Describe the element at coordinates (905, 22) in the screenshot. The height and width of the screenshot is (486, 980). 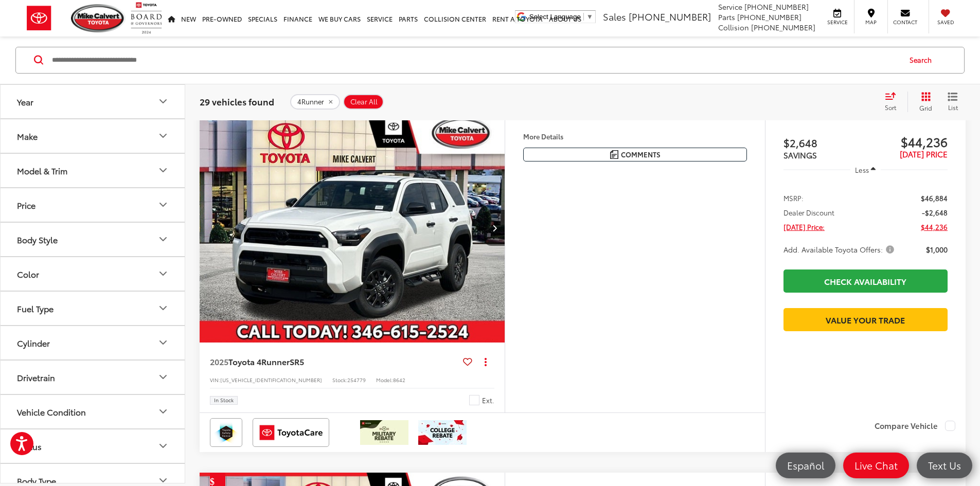
I see `span: Contact` at that location.